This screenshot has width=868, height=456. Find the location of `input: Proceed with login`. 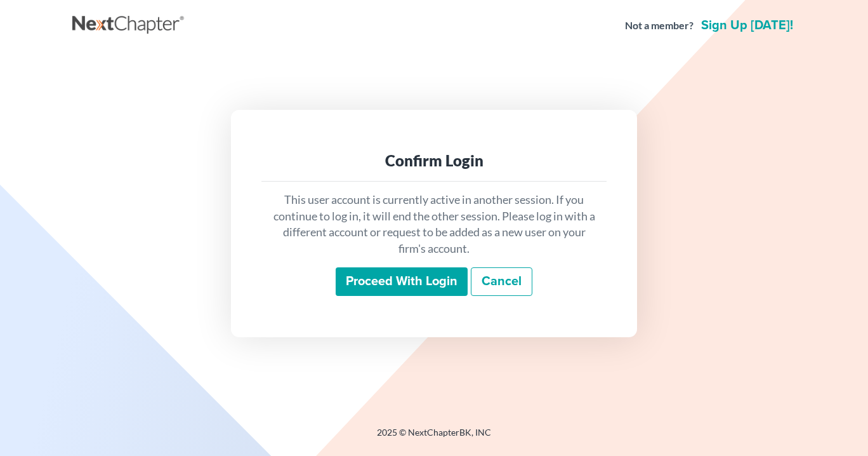

input: Proceed with login is located at coordinates (402, 282).